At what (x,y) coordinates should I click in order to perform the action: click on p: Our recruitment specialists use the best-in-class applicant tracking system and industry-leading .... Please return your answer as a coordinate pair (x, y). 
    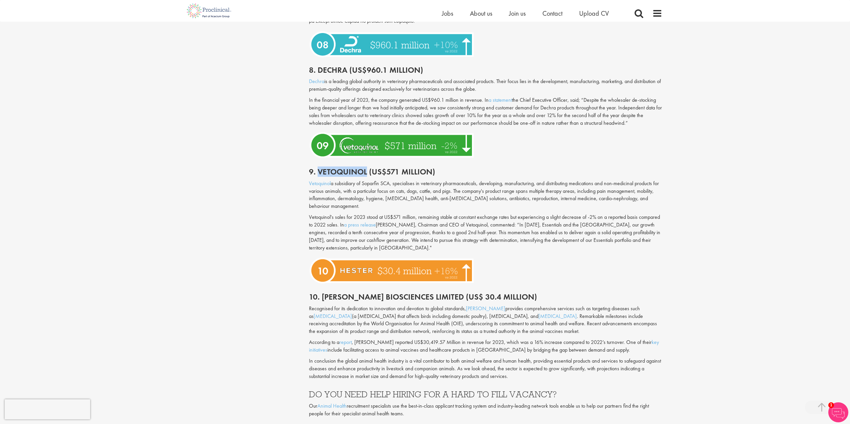
    Looking at the image, I should click on (485, 410).